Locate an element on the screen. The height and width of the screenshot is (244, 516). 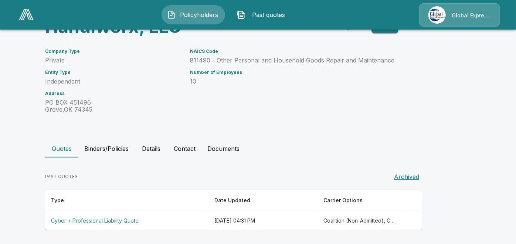
img: AA Logo is located at coordinates (26, 15).